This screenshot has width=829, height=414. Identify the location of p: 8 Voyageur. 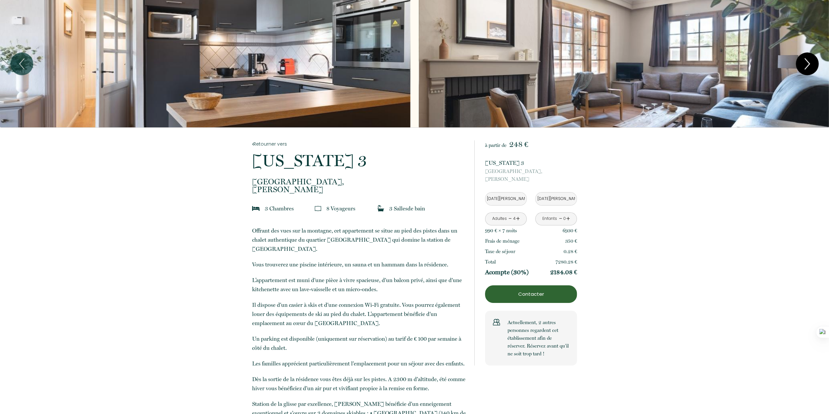
(341, 209).